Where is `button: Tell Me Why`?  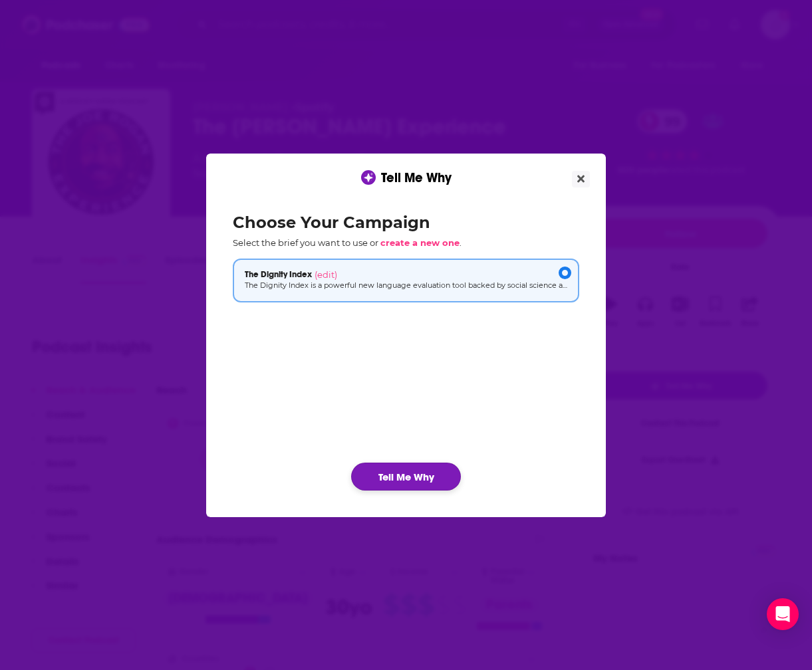 button: Tell Me Why is located at coordinates (406, 477).